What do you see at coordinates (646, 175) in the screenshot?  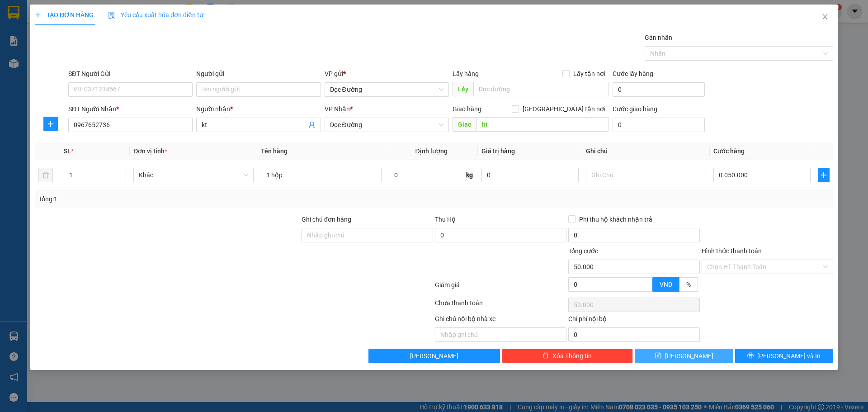 I see `input: Ghi Chú` at bounding box center [646, 175].